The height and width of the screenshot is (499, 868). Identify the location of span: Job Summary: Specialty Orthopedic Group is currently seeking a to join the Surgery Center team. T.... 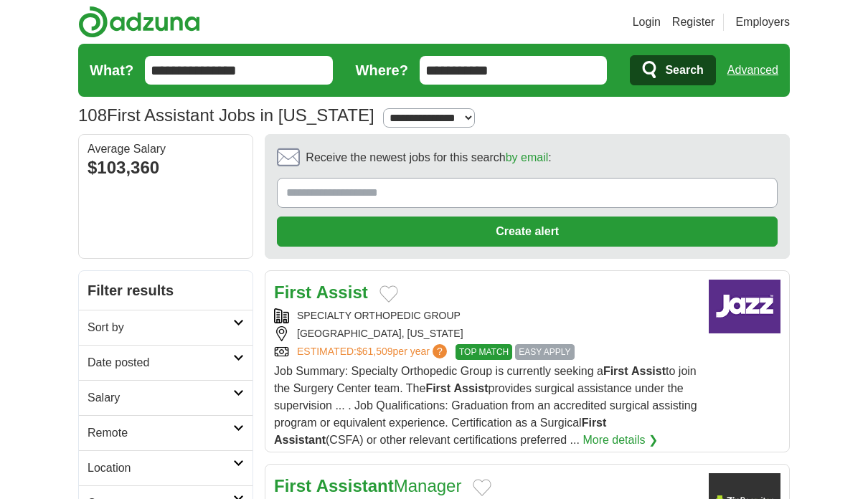
(486, 405).